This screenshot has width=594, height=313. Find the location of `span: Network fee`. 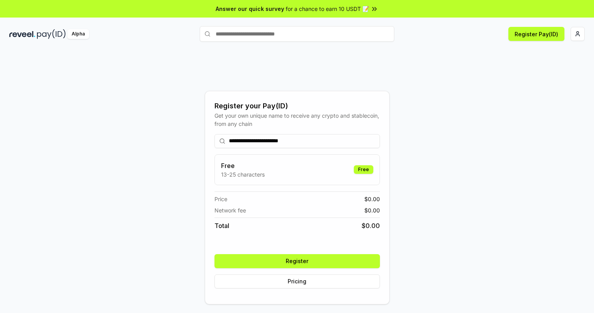

span: Network fee is located at coordinates (230, 210).